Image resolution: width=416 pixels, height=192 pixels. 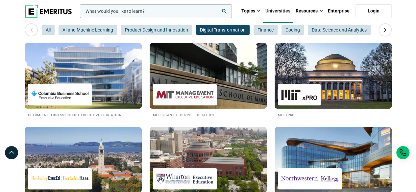 What do you see at coordinates (60, 179) in the screenshot?
I see `img: Berkeley Executive Education` at bounding box center [60, 179].